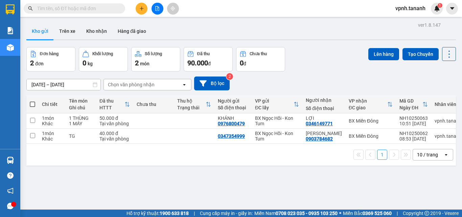 This screenshot has width=462, height=217. What do you see at coordinates (427, 154) in the screenshot?
I see `div: 10 / trang` at bounding box center [427, 154].